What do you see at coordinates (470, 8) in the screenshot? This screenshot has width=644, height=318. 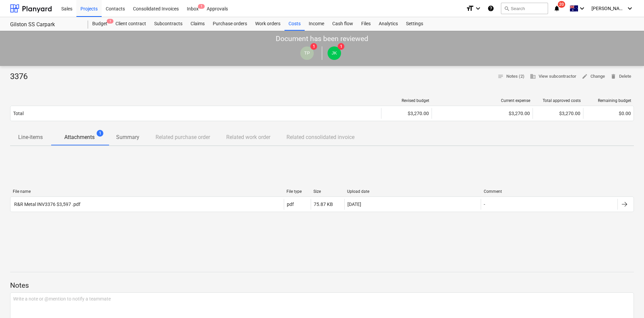 I see `i: format_size` at bounding box center [470, 8].